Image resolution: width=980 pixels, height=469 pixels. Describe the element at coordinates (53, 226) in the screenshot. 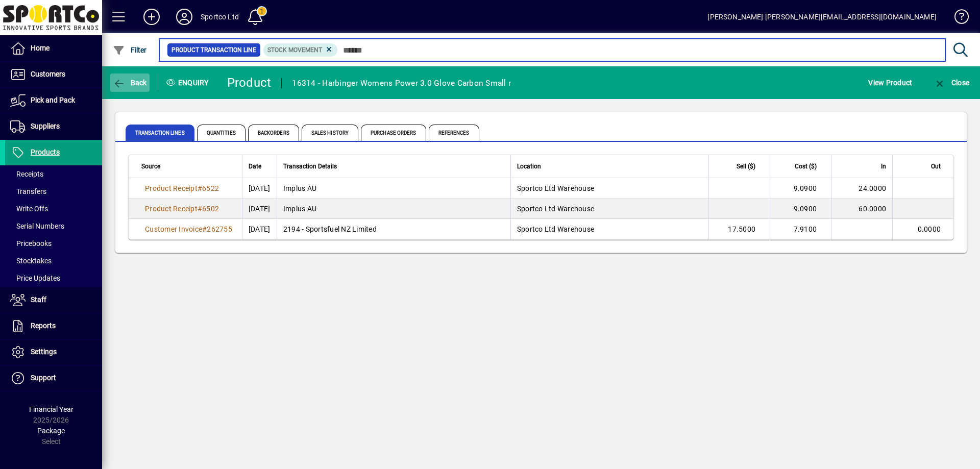

I see `a: Serial Numbers` at that location.